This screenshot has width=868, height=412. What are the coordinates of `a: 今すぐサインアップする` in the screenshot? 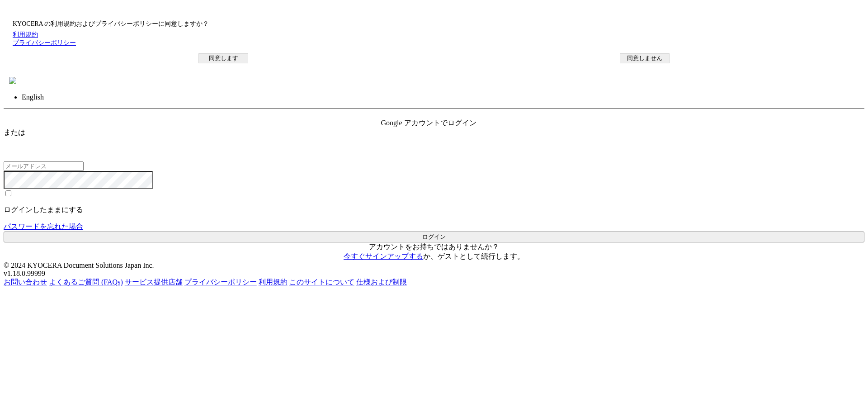 It's located at (383, 256).